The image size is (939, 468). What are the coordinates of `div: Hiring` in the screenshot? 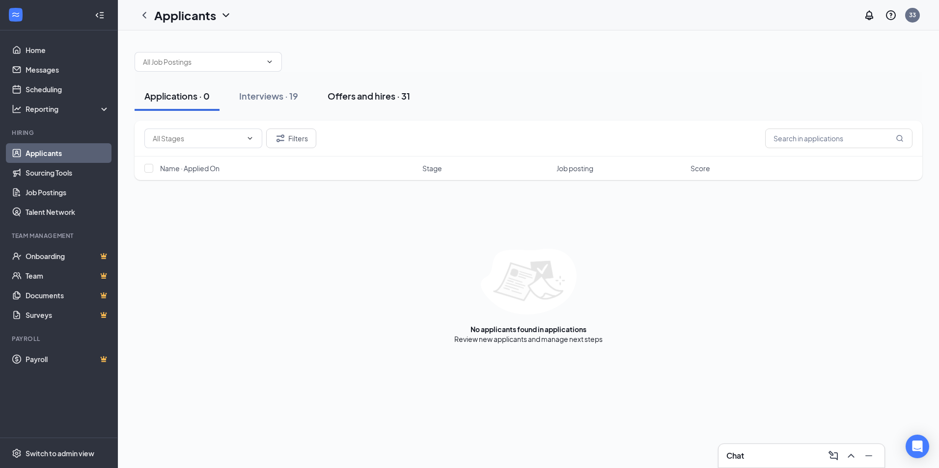 It's located at (59, 133).